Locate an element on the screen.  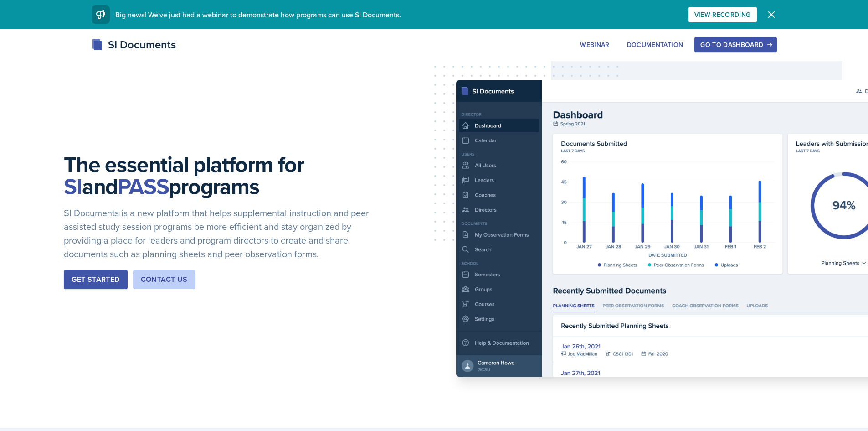
div: SI Documents is located at coordinates (133, 44).